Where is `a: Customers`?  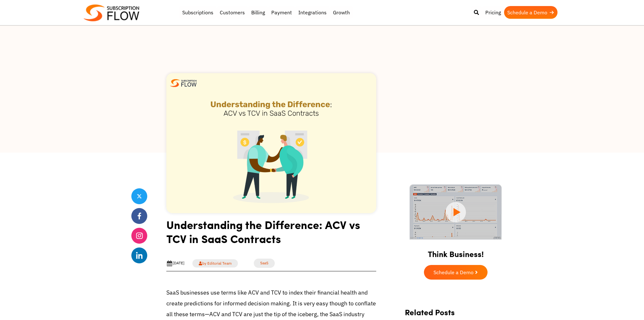
a: Customers is located at coordinates (233, 12).